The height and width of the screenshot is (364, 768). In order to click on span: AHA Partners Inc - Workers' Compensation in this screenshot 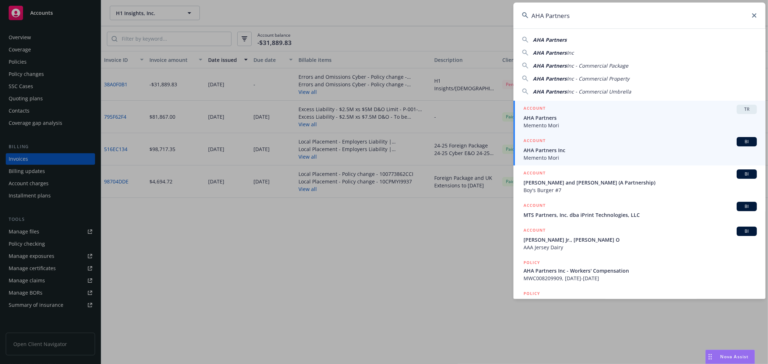, I will do `click(640, 271)`.